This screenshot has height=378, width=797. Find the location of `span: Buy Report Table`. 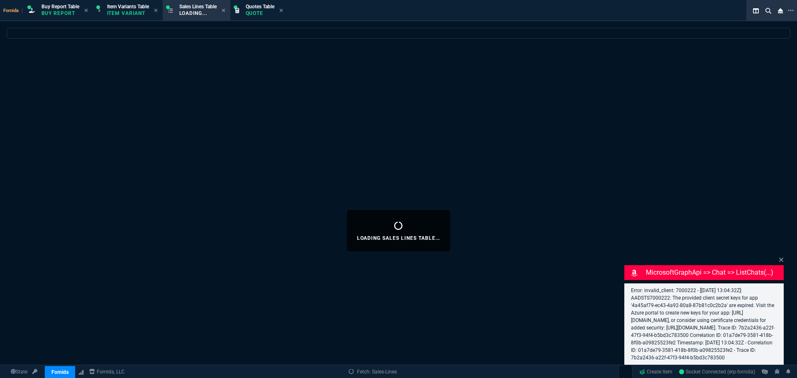

span: Buy Report Table is located at coordinates (60, 7).